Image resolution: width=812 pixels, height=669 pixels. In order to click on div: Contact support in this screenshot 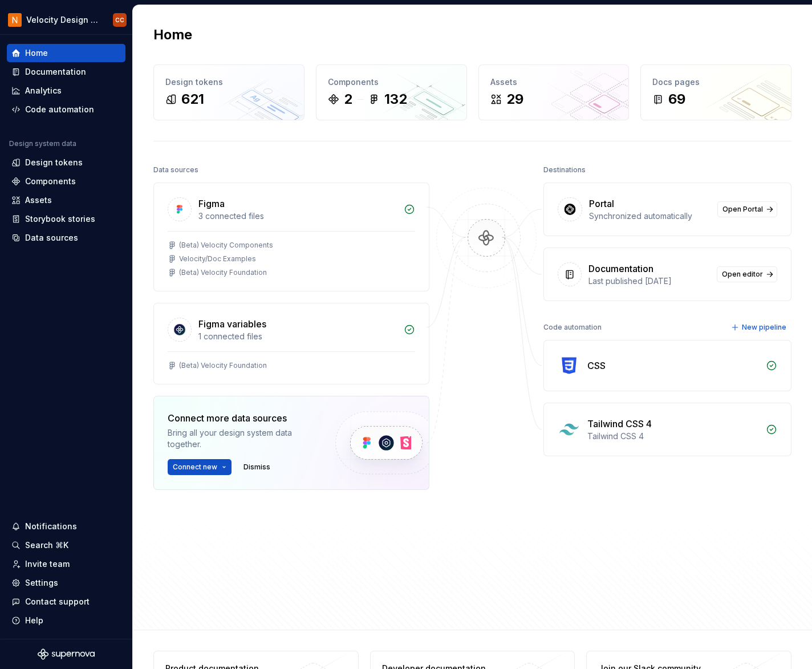, I will do `click(57, 602)`.